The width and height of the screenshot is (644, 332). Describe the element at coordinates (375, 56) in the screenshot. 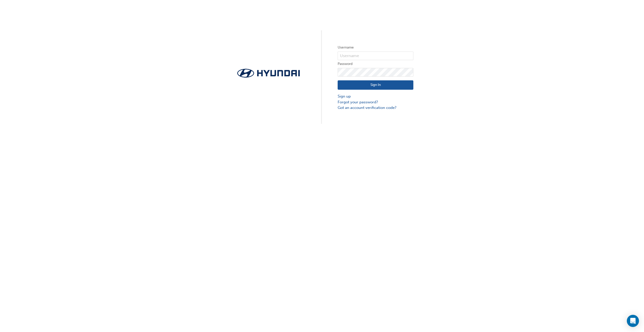

I see `input: Username` at that location.